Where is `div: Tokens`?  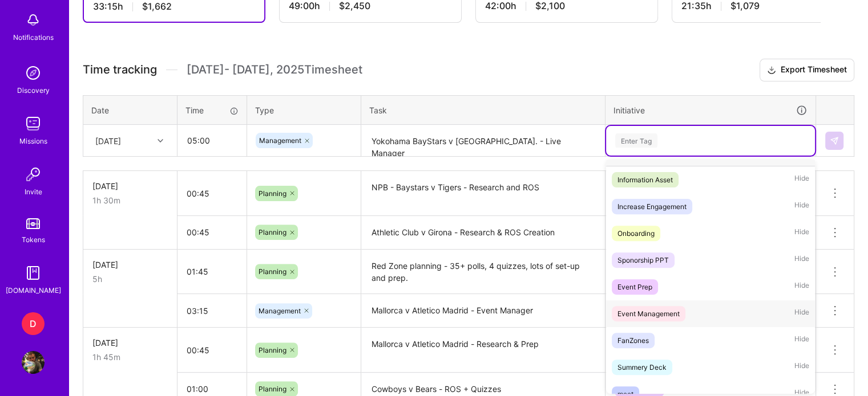
div: Tokens is located at coordinates (33, 239).